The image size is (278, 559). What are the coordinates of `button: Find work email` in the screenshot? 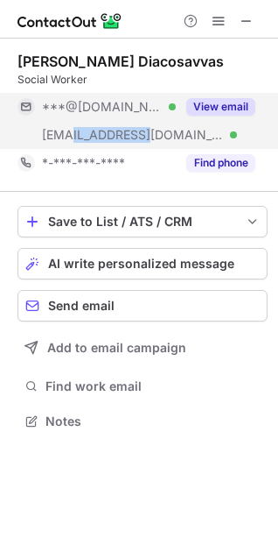 It's located at (143, 386).